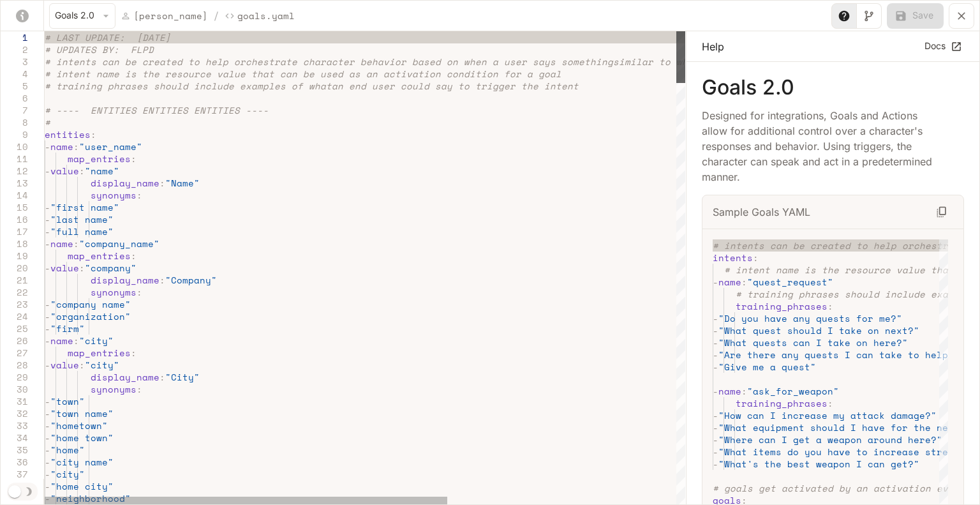  What do you see at coordinates (830, 440) in the screenshot?
I see `span: "Where can I get a weapon around here?"` at bounding box center [830, 440].